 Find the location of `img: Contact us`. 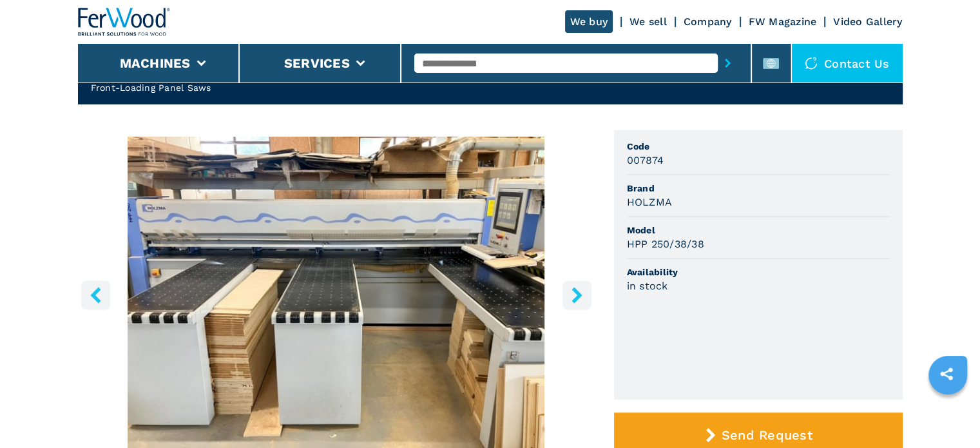

img: Contact us is located at coordinates (812, 64).